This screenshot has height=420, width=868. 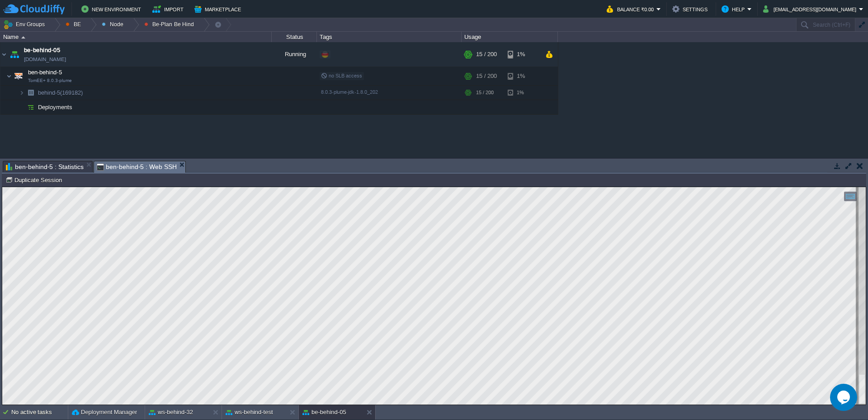 I want to click on button: Marketplace, so click(x=219, y=9).